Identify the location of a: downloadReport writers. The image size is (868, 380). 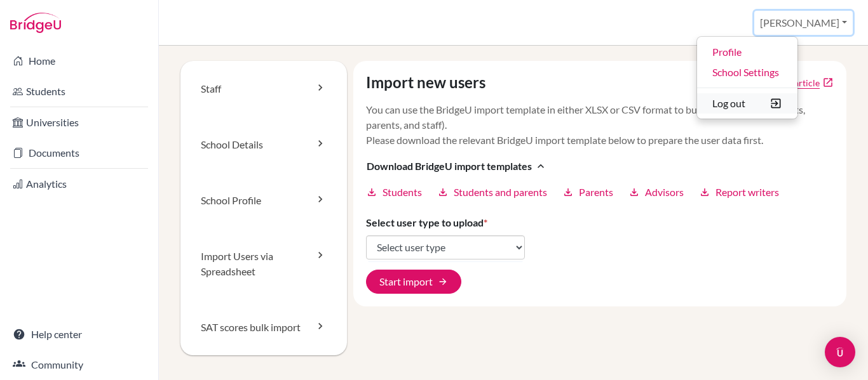
(739, 193).